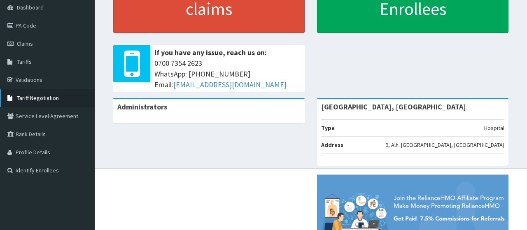  I want to click on span: Claims, so click(25, 44).